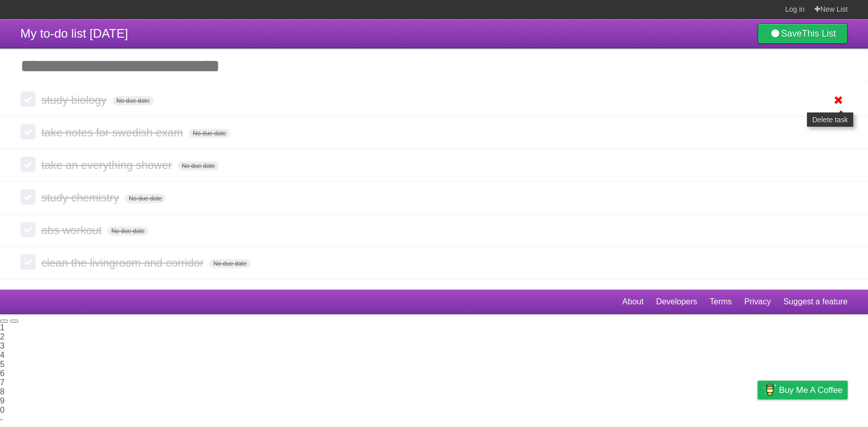 The image size is (868, 427). I want to click on a: Terms, so click(721, 302).